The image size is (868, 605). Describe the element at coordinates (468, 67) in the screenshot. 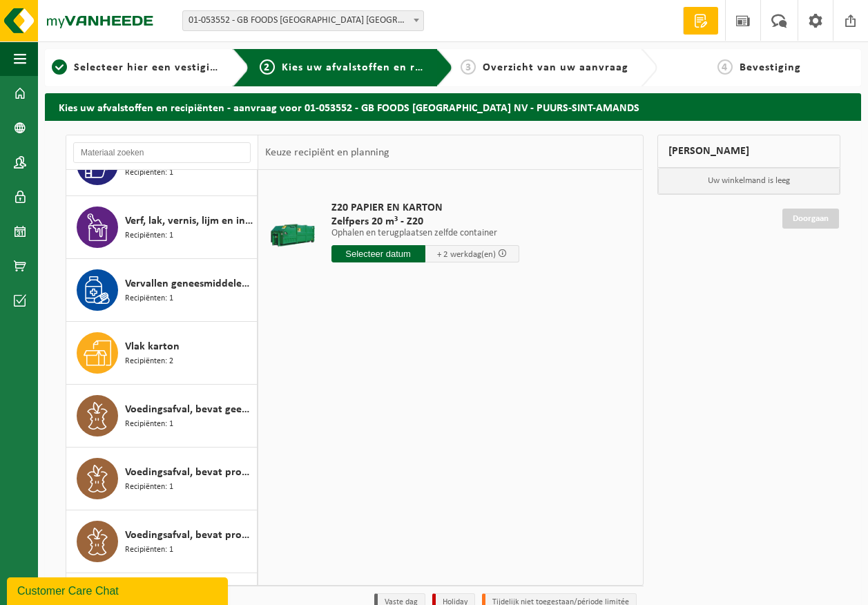

I see `span: 3` at that location.